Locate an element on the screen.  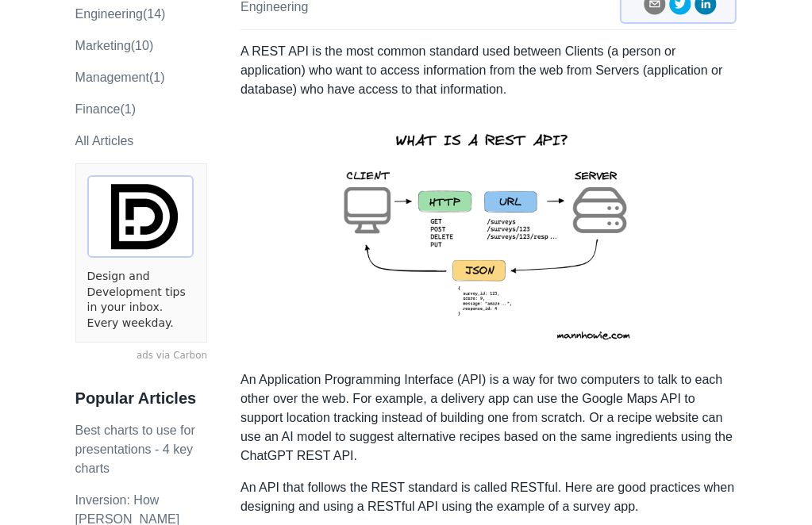
a: engineering(14) is located at coordinates (121, 13).